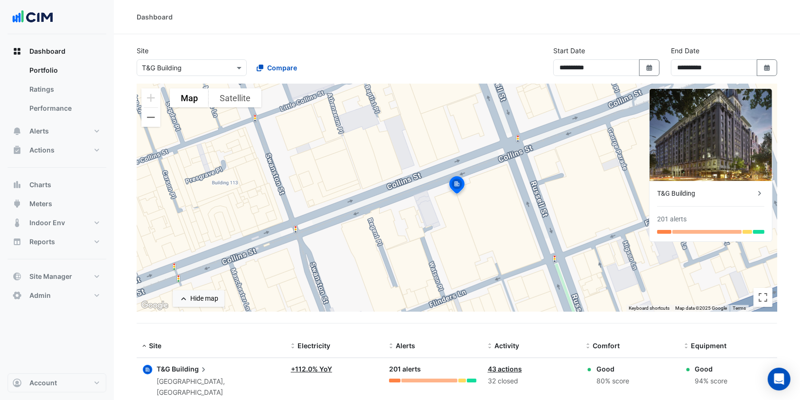 This screenshot has width=800, height=400. What do you see at coordinates (142, 50) in the screenshot?
I see `label: Site` at bounding box center [142, 50].